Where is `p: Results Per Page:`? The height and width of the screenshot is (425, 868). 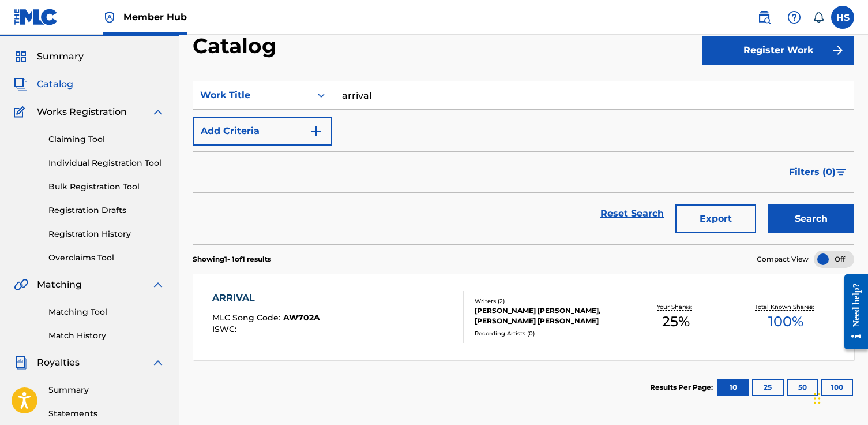
p: Results Per Page: is located at coordinates (682, 387).